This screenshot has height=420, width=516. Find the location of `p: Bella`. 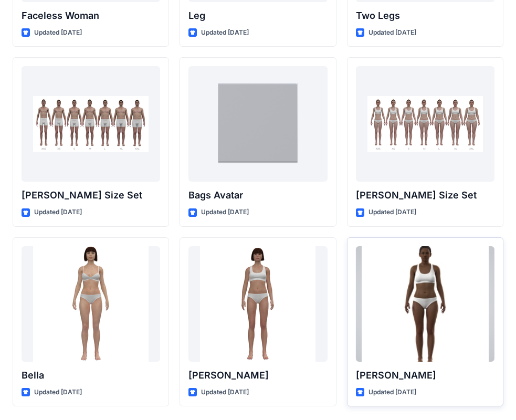

p: Bella is located at coordinates (91, 375).